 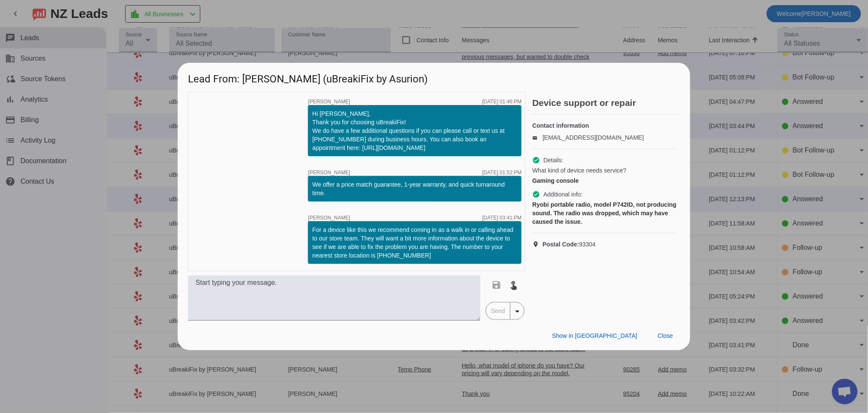 What do you see at coordinates (553, 160) in the screenshot?
I see `span: Details:` at bounding box center [553, 160].